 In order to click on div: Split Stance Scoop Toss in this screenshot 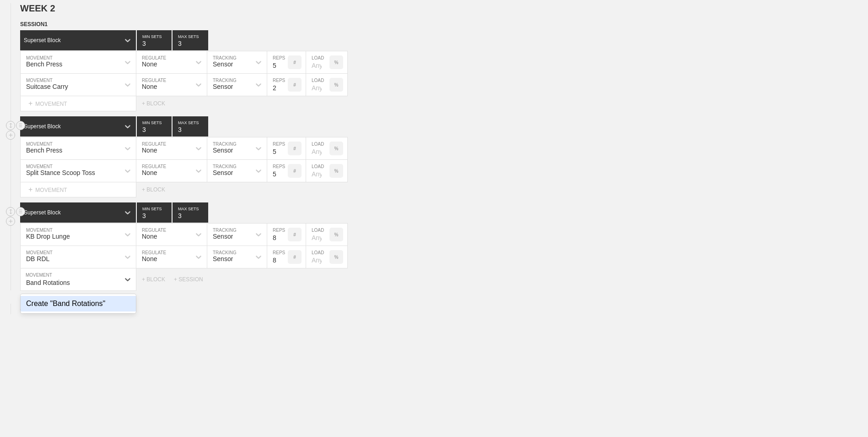, I will do `click(61, 173)`.